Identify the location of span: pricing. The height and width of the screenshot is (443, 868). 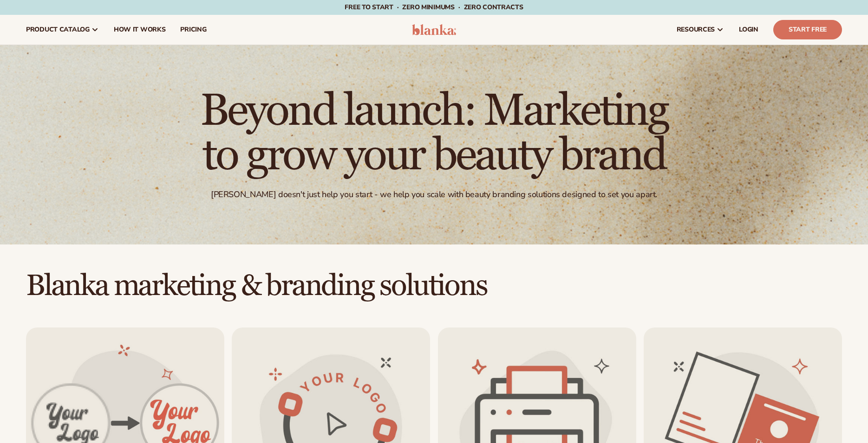
(193, 30).